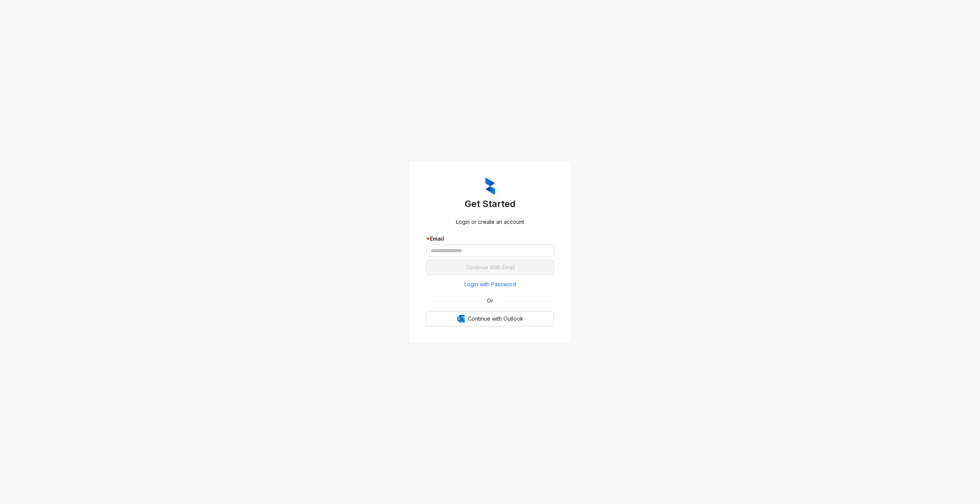  What do you see at coordinates (495, 319) in the screenshot?
I see `span: Continue with Outlook` at bounding box center [495, 319].